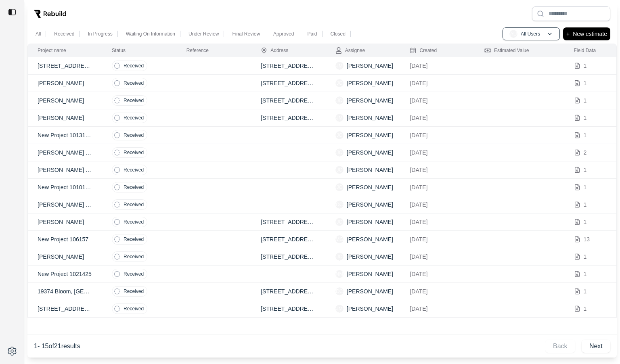  What do you see at coordinates (338, 34) in the screenshot?
I see `p: Closed` at bounding box center [338, 34].